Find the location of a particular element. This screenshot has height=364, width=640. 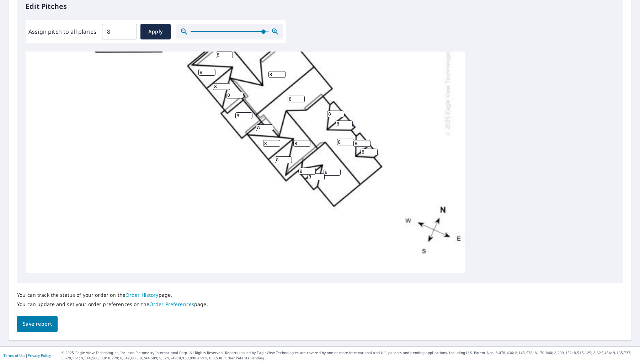

p: You can track the status of your order on the page. is located at coordinates (112, 295).